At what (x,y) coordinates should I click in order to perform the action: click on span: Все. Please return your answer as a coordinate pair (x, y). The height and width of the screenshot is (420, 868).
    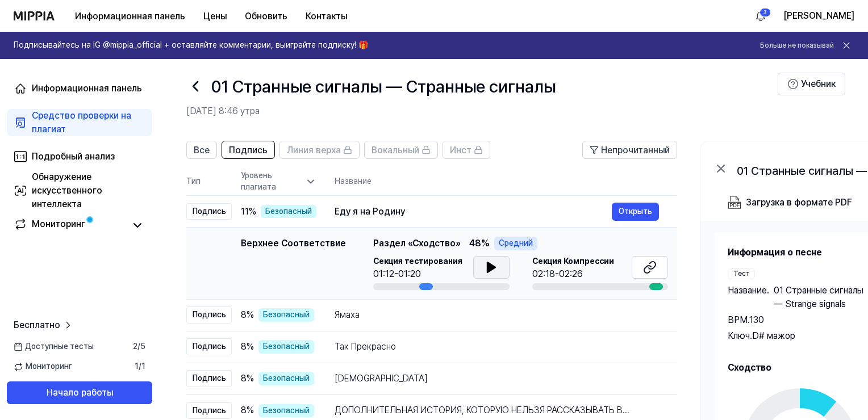
    Looking at the image, I should click on (201, 151).